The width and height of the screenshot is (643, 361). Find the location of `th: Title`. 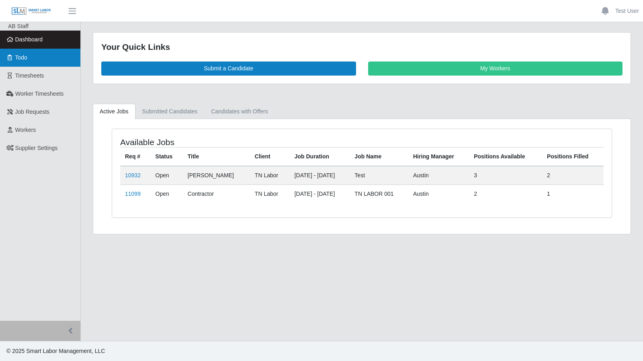

th: Title is located at coordinates (216, 156).